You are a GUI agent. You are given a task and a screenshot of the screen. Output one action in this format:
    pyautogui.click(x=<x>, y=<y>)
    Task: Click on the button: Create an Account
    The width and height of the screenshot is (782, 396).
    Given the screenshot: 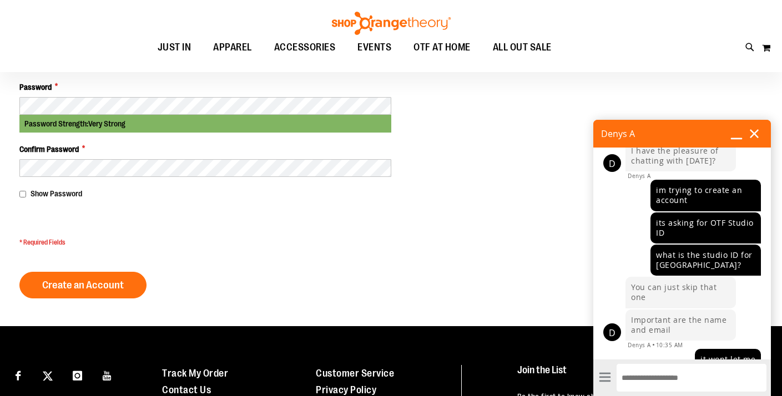 What is the action you would take?
    pyautogui.click(x=83, y=285)
    